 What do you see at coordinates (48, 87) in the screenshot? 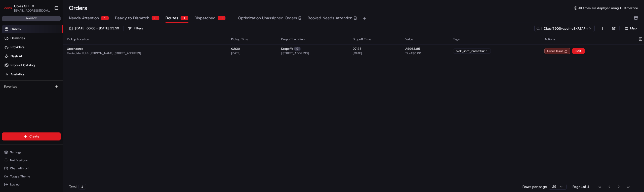
I see `a: Powered byPylon` at bounding box center [48, 87].